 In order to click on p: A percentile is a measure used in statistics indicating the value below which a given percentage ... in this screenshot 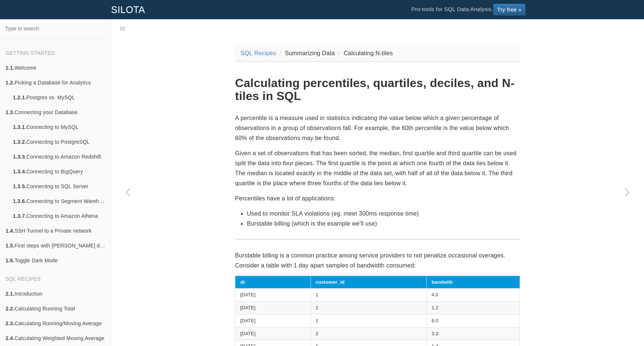, I will do `click(378, 128)`.